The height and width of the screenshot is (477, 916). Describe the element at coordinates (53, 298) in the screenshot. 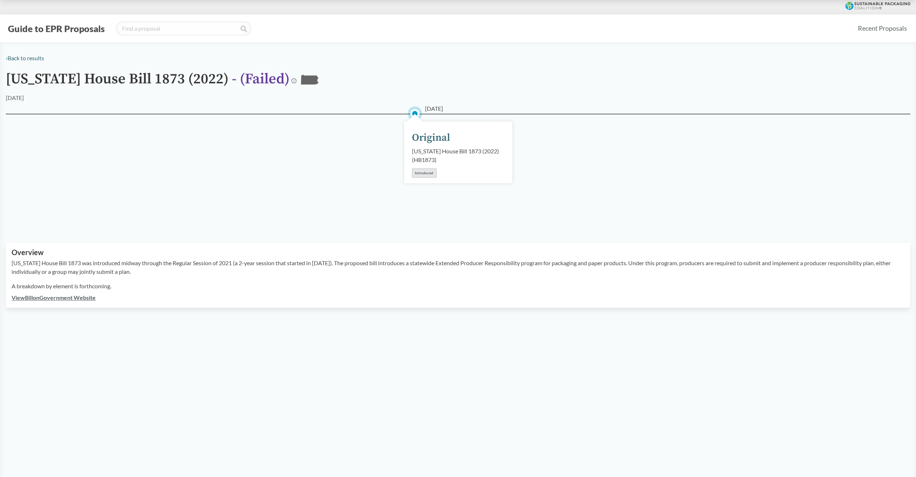

I see `a: ViewBillonGovernment Website` at that location.